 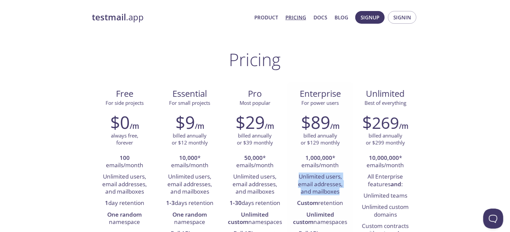 I want to click on strong: 100, so click(x=125, y=158).